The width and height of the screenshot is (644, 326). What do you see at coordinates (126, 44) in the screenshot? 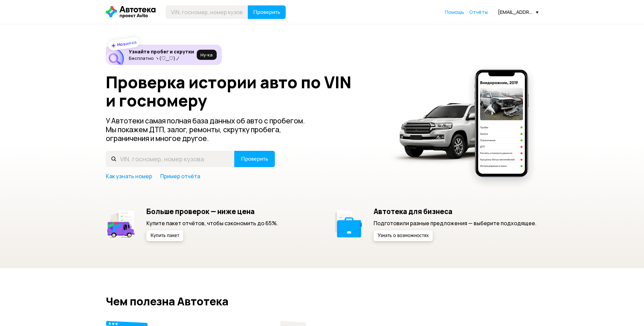
I see `strong: Новинка` at bounding box center [126, 44].